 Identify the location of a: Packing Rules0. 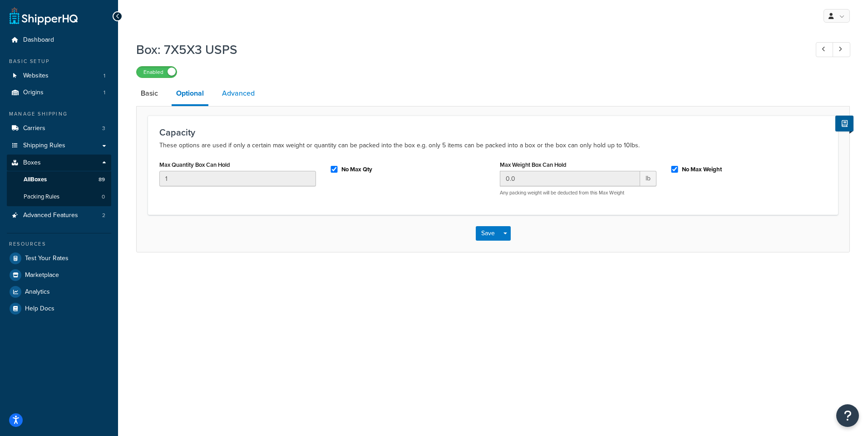
(59, 197).